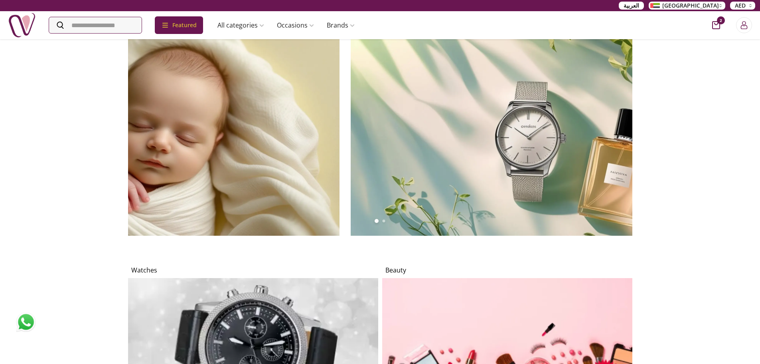 The width and height of the screenshot is (760, 364). Describe the element at coordinates (744, 25) in the screenshot. I see `button: Login` at that location.